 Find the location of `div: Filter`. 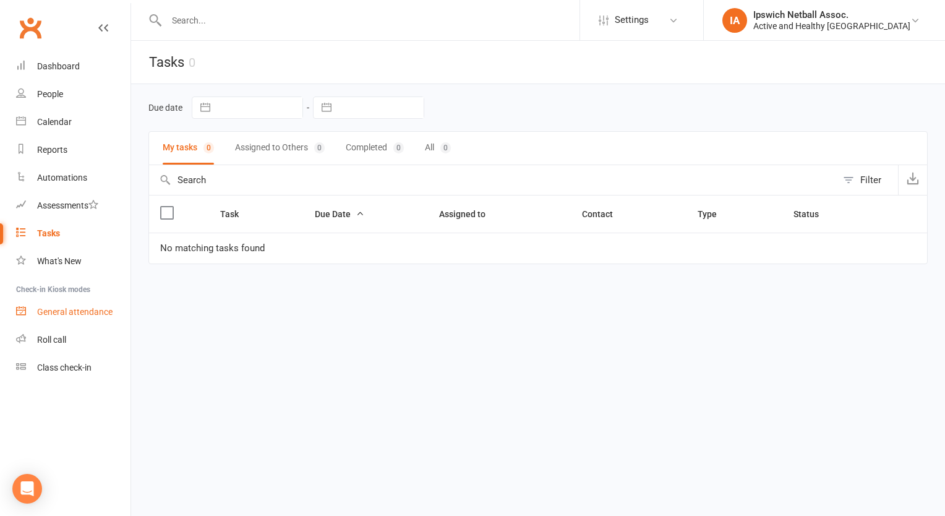

div: Filter is located at coordinates (871, 180).